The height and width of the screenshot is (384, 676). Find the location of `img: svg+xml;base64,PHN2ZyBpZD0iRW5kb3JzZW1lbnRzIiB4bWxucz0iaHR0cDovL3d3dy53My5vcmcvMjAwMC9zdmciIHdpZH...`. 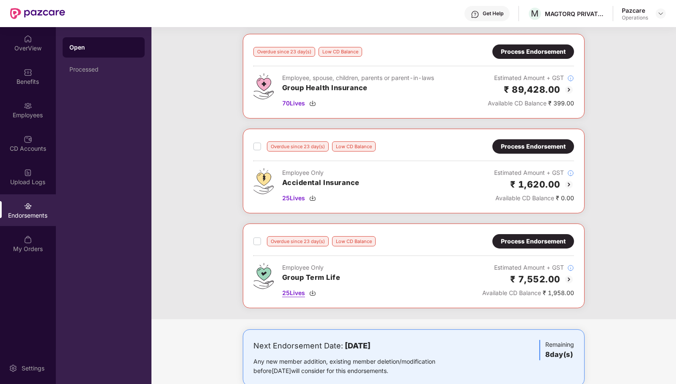

img: svg+xml;base64,PHN2ZyBpZD0iRW5kb3JzZW1lbnRzIiB4bWxucz0iaHR0cDovL3d3dy53My5vcmcvMjAwMC9zdmciIHdpZH... is located at coordinates (28, 206).